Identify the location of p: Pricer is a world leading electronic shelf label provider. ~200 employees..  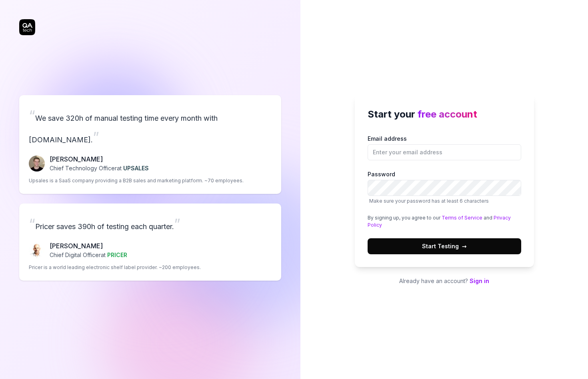
(115, 267).